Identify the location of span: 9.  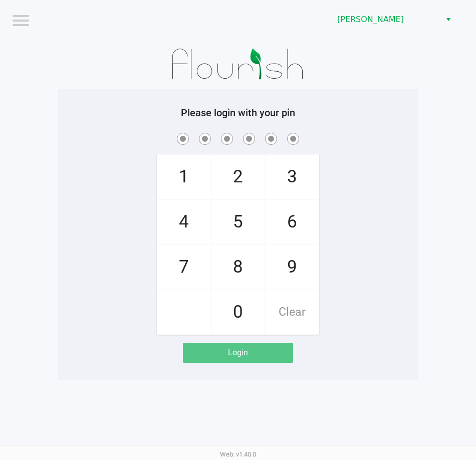
(292, 267).